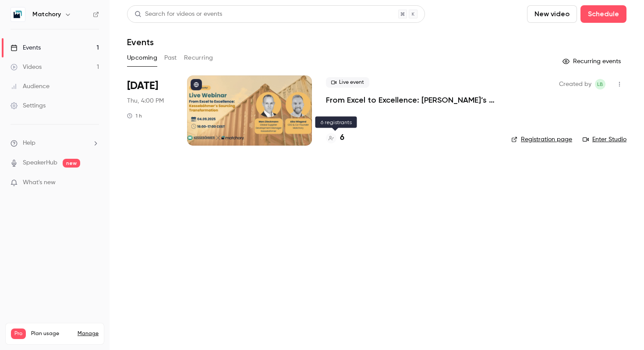 The height and width of the screenshot is (350, 644). I want to click on a: 6, so click(335, 138).